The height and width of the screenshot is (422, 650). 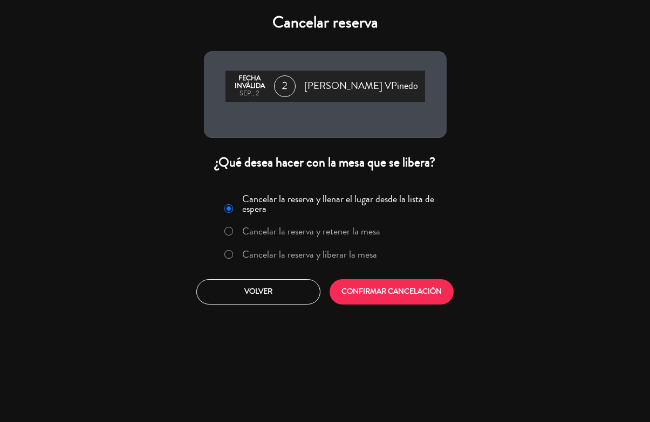 What do you see at coordinates (258, 292) in the screenshot?
I see `button: Volver` at bounding box center [258, 292].